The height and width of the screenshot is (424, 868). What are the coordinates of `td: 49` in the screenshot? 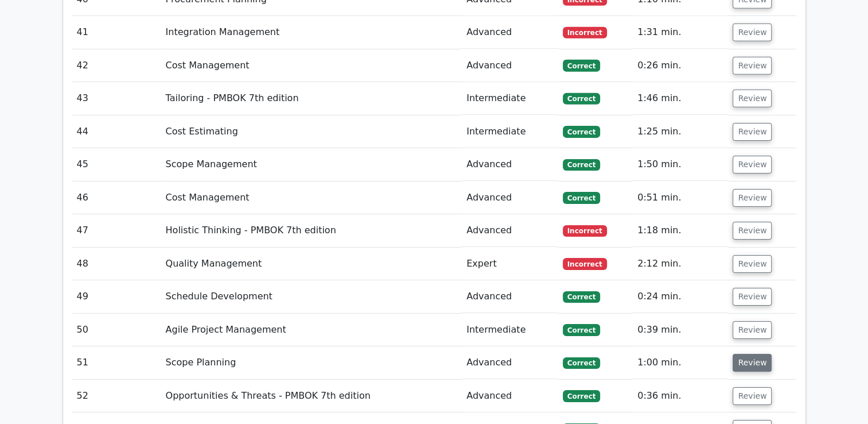 It's located at (116, 296).